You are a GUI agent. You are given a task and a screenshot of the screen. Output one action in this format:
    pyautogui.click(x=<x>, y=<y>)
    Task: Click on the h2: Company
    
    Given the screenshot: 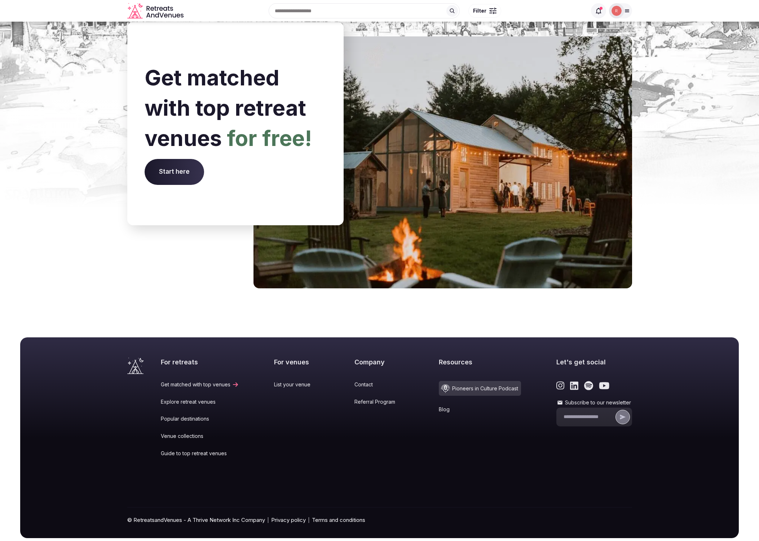 What is the action you would take?
    pyautogui.click(x=379, y=362)
    